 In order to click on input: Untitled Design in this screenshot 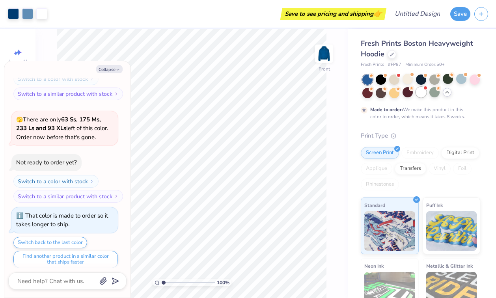, I will do `click(417, 14)`.